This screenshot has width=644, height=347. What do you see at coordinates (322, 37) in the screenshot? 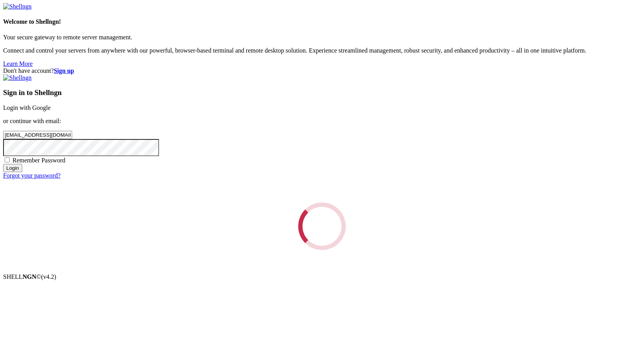
I see `p: Your secure gateway to remote server management.` at bounding box center [322, 37].